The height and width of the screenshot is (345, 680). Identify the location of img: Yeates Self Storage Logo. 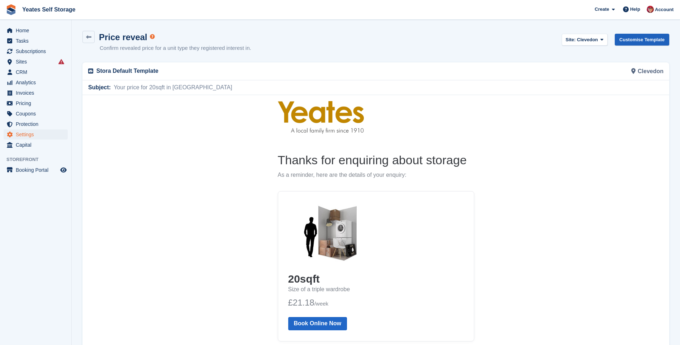
(239, 23).